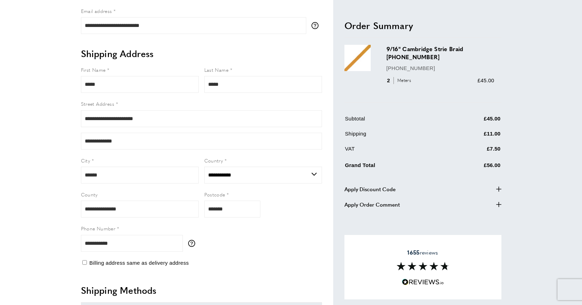 The width and height of the screenshot is (582, 305). I want to click on td: Grand Total, so click(395, 167).